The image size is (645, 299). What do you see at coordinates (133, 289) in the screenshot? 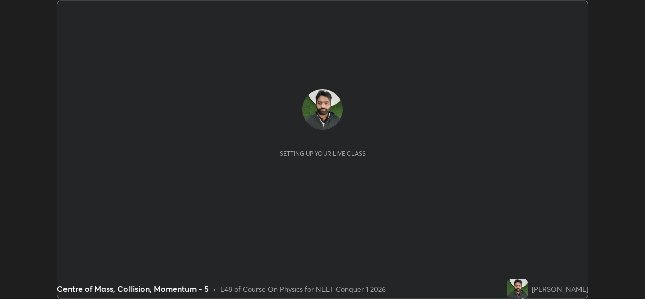
I see `div: Centre of Mass, Collision, Momentum - 5` at bounding box center [133, 289].